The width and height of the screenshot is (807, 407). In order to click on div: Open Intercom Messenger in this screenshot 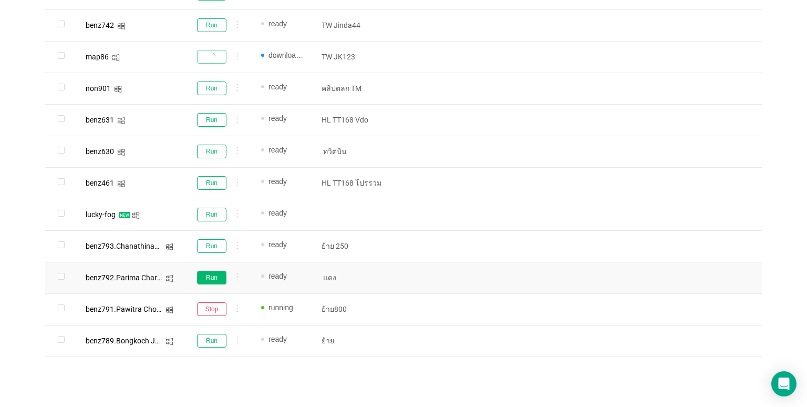, I will do `click(784, 384)`.